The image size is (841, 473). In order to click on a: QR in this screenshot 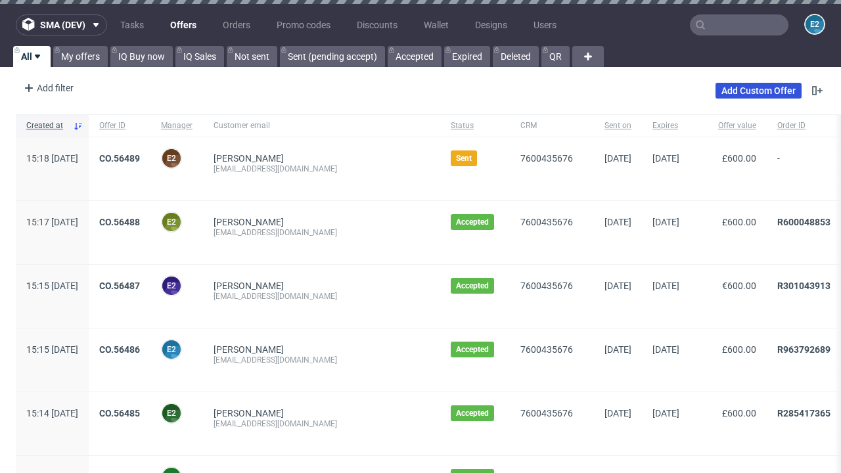, I will do `click(555, 56)`.